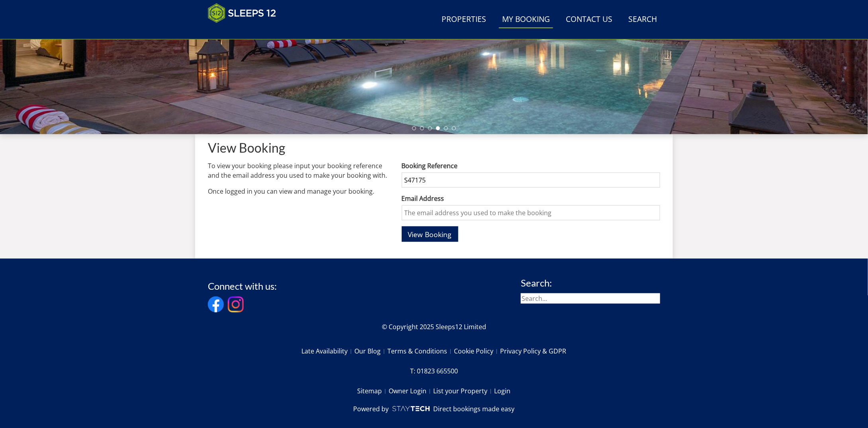 The image size is (868, 428). What do you see at coordinates (526, 20) in the screenshot?
I see `a: My Booking` at bounding box center [526, 20].